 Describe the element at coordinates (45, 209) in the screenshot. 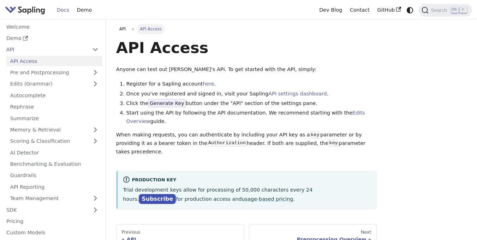

I see `a: SDK` at that location.